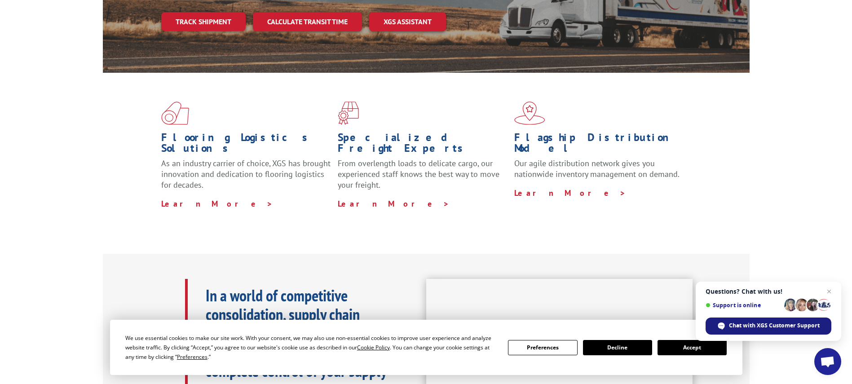 This screenshot has height=384, width=852. I want to click on span: Questions? Chat with us!, so click(768, 291).